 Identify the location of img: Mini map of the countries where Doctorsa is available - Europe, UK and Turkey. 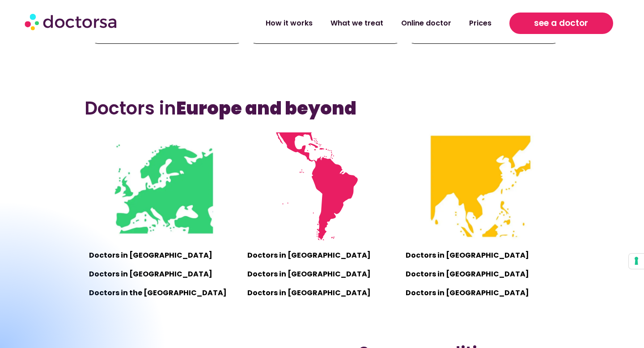
(163, 186).